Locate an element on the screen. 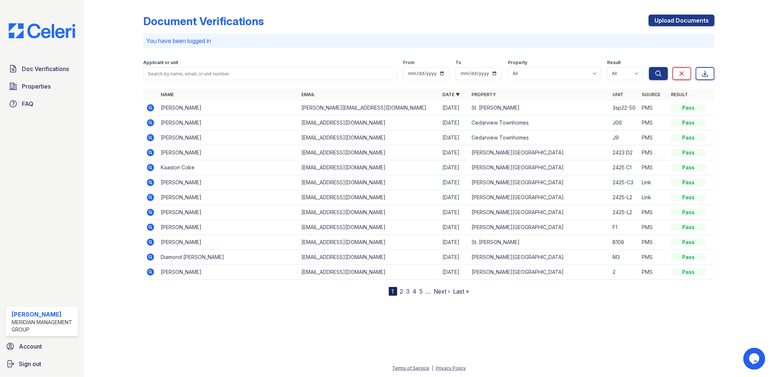 This screenshot has width=774, height=377. a: 5 is located at coordinates (421, 291).